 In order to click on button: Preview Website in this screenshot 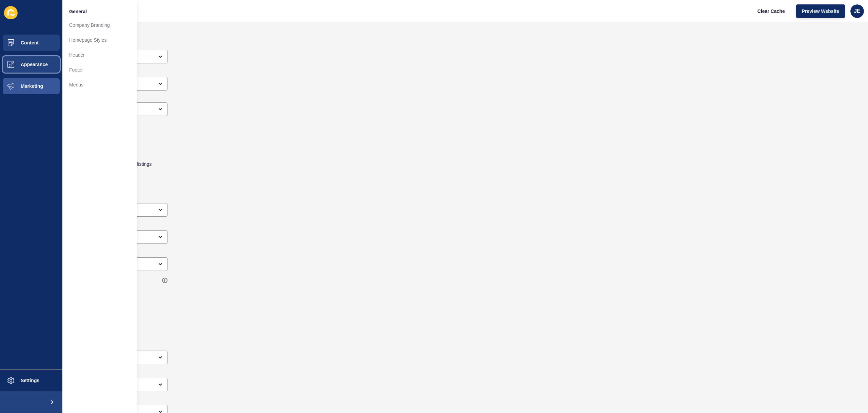, I will do `click(821, 11)`.